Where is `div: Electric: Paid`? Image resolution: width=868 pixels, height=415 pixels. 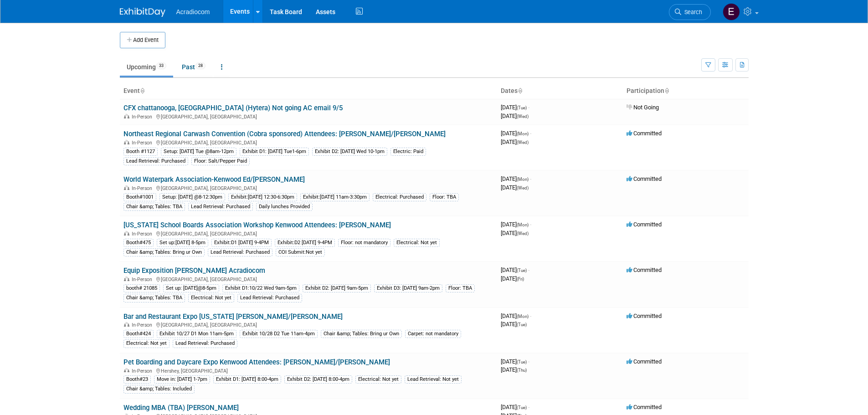
div: Electric: Paid is located at coordinates (408, 151).